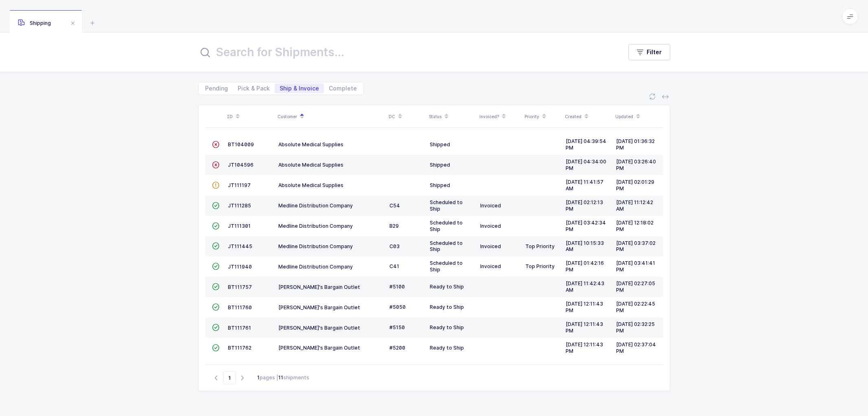  Describe the element at coordinates (395, 205) in the screenshot. I see `span: C54` at that location.